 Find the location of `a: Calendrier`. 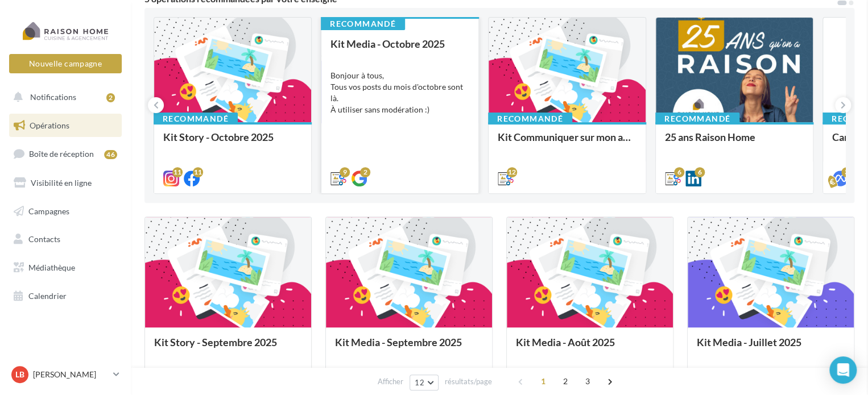

a: Calendrier is located at coordinates (65, 296).